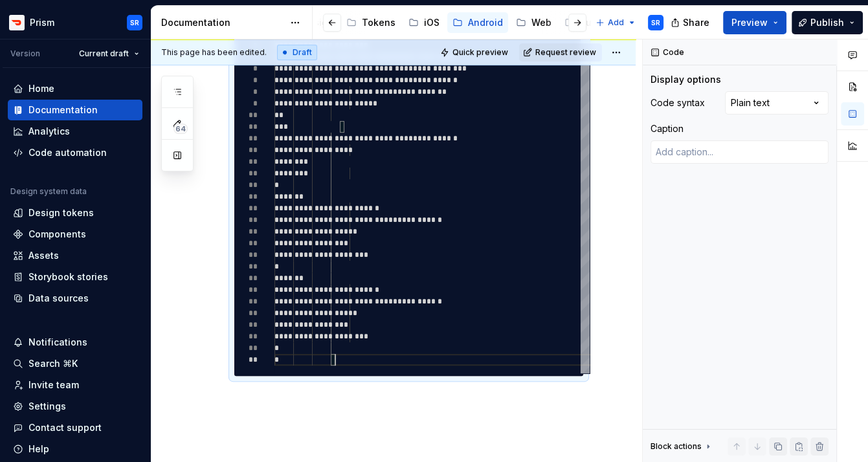  What do you see at coordinates (561, 53) in the screenshot?
I see `button: Request review` at bounding box center [561, 53].